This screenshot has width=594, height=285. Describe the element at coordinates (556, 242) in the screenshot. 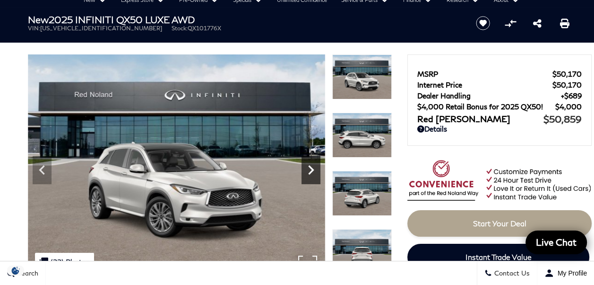

I see `a: Live Chat` at that location.